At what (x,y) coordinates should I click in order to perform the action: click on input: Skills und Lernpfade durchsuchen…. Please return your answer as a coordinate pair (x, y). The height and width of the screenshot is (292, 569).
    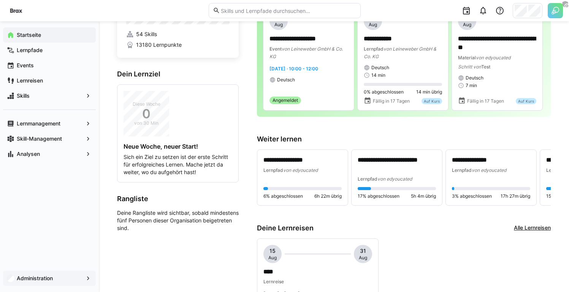
    Looking at the image, I should click on (288, 11).